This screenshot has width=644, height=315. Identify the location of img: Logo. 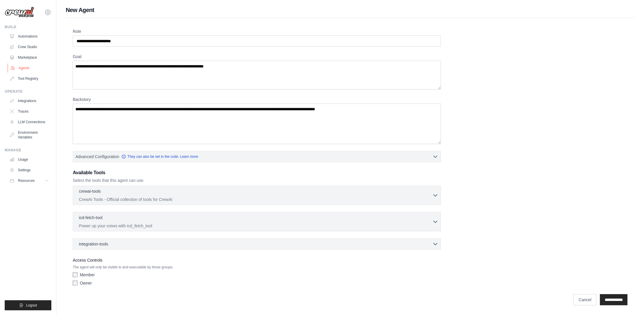
(19, 12).